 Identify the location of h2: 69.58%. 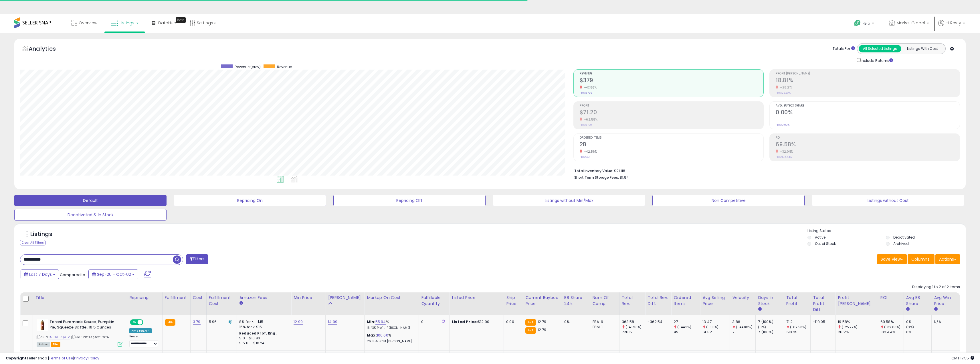
(868, 145).